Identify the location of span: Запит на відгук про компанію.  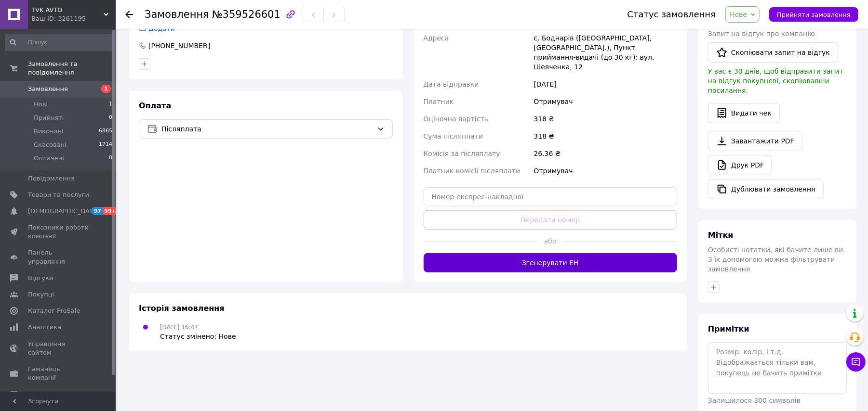
(761, 34).